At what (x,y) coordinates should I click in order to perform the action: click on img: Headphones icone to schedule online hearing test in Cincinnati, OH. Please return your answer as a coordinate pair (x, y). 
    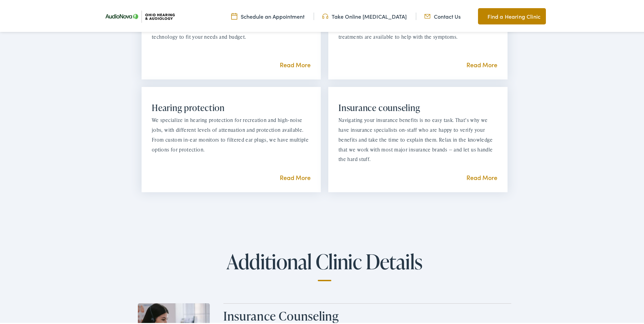
    Looking at the image, I should click on (325, 15).